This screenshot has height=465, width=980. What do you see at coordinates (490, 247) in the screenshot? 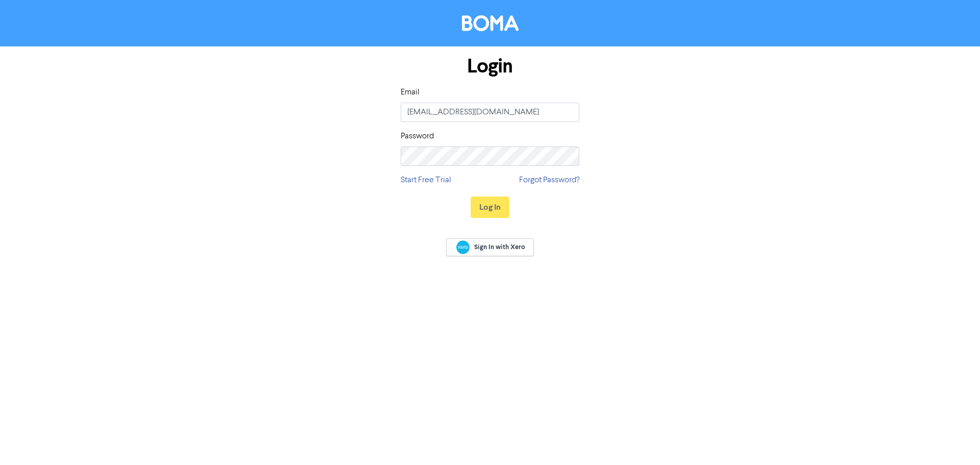
I see `a: Sign In with Xero` at bounding box center [490, 247].